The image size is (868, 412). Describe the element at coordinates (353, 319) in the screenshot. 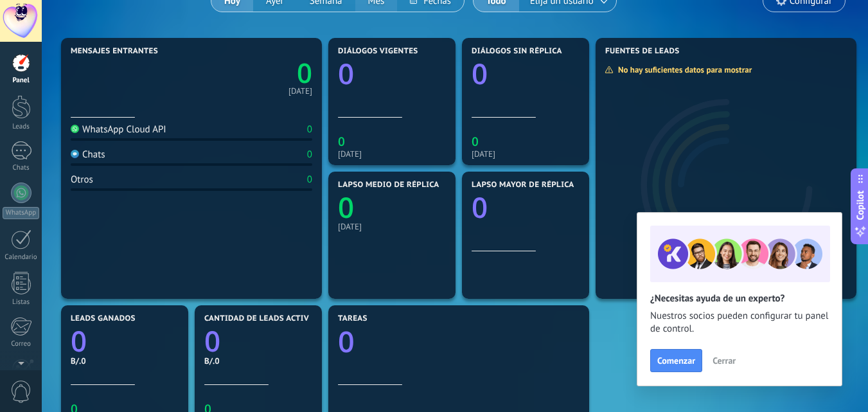

I see `span: Tareas` at that location.